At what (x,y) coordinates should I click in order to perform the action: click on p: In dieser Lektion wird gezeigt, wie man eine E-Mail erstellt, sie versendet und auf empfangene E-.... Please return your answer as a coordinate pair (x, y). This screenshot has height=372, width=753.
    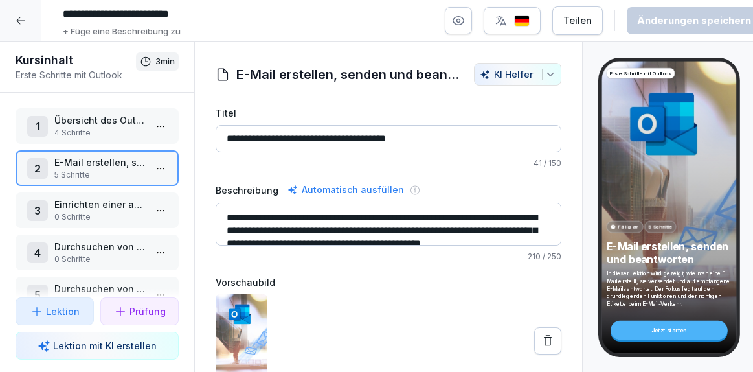
    Looking at the image, I should click on (669, 288).